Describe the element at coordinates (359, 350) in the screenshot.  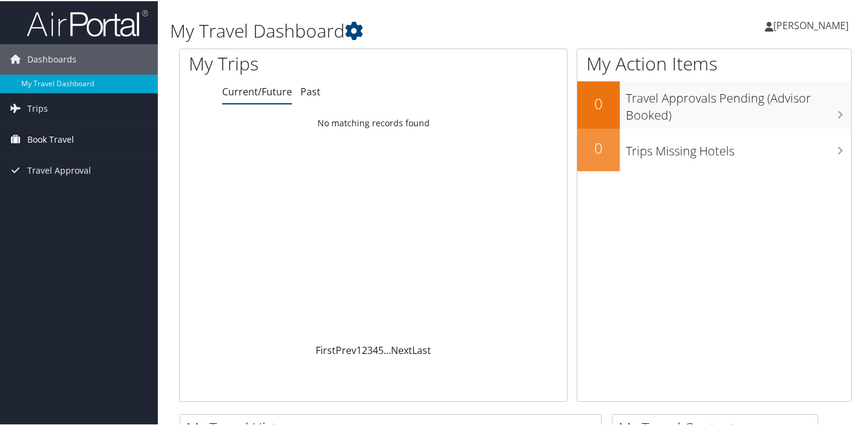
I see `a: 1` at that location.